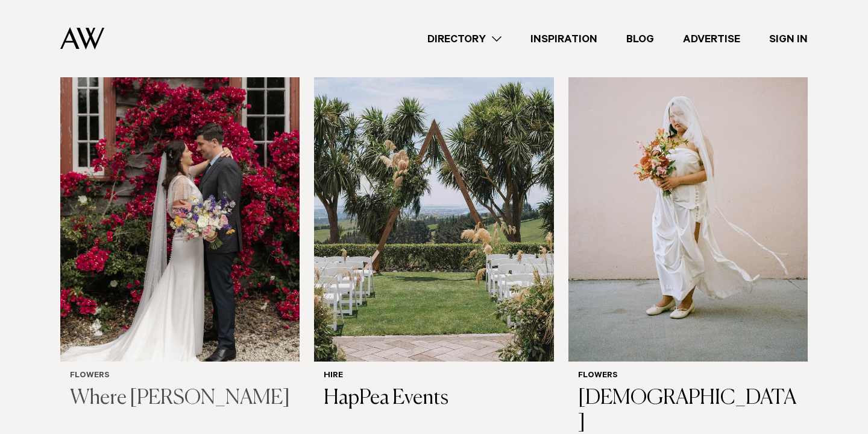 Image resolution: width=868 pixels, height=434 pixels. Describe the element at coordinates (788, 39) in the screenshot. I see `a: Sign In` at that location.